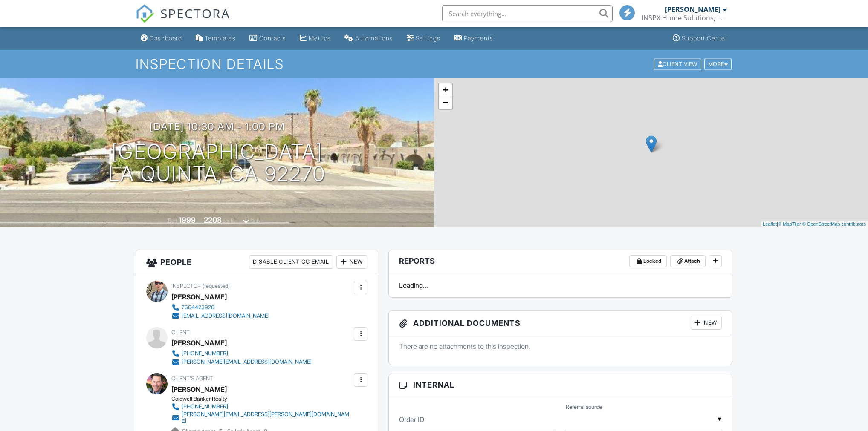  What do you see at coordinates (717, 64) in the screenshot?
I see `div: More` at bounding box center [717, 64].